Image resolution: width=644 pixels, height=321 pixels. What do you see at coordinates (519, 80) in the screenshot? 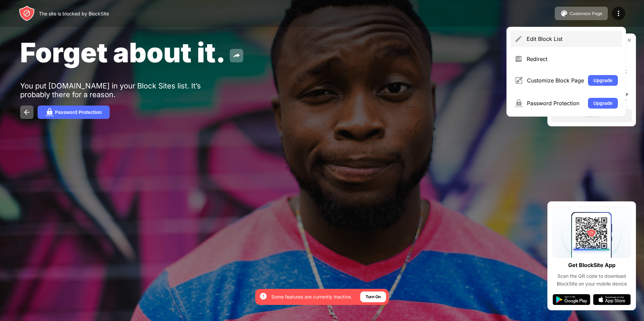
I see `img: menu-customize.svg` at bounding box center [519, 80].